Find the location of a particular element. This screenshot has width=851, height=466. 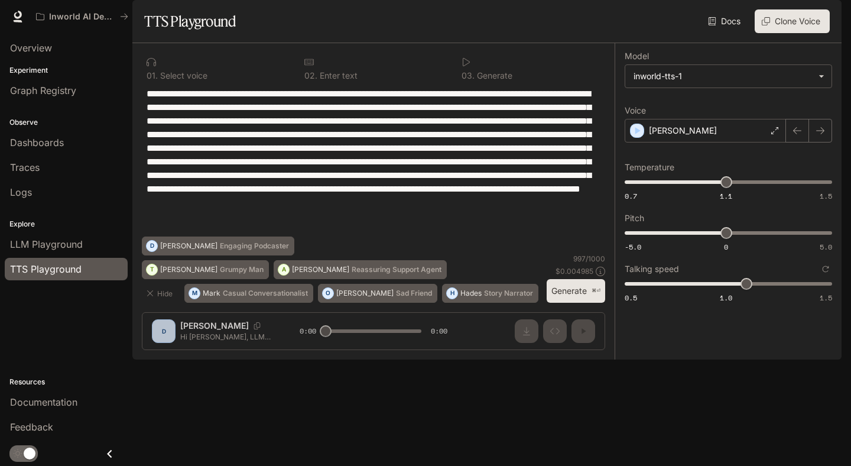

p: Enter text is located at coordinates (337, 76).